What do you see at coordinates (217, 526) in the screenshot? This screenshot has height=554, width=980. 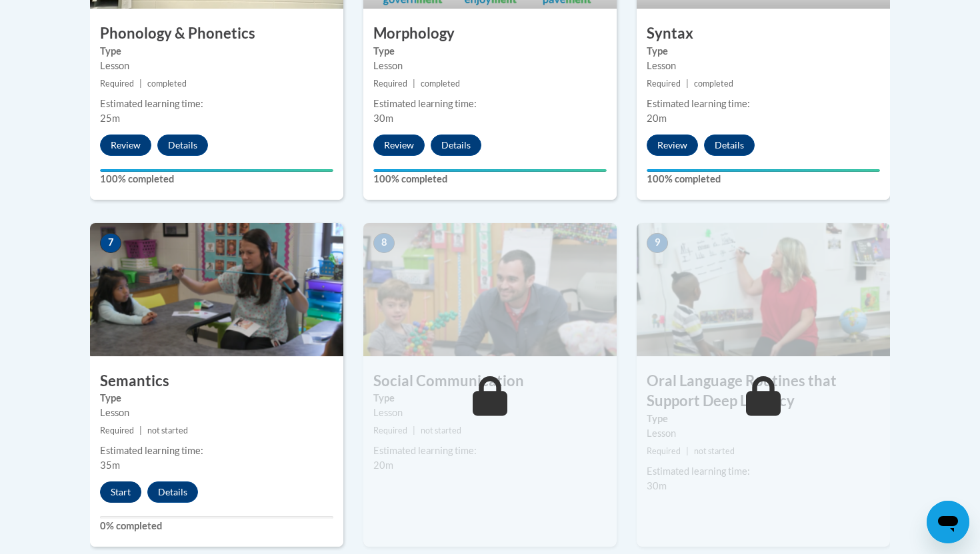 I see `label: 0% completed` at bounding box center [217, 526].